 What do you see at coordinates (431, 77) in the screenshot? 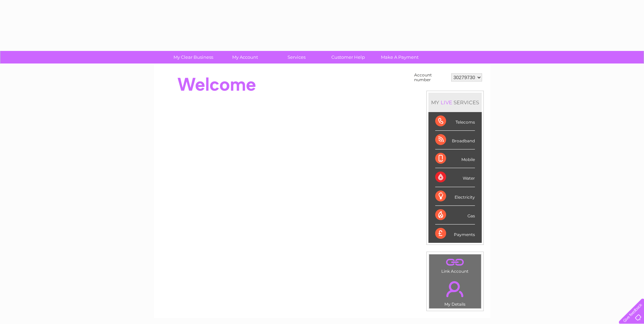
I see `td: Account number` at bounding box center [431, 77].